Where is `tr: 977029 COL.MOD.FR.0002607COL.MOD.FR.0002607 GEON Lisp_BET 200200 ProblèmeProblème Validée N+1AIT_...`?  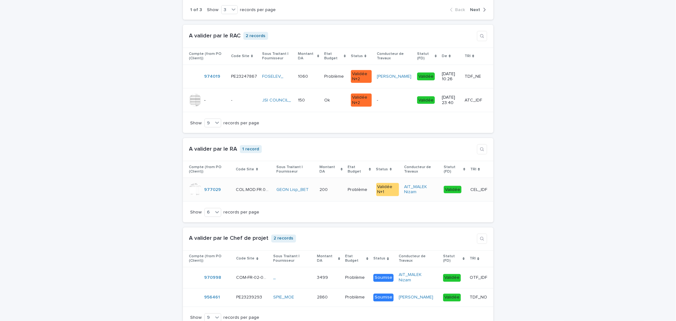 tr: 977029 COL.MOD.FR.0002607COL.MOD.FR.0002607 GEON Lisp_BET 200200 ProblèmeProblème Validée N+1AIT_... is located at coordinates (338, 190).